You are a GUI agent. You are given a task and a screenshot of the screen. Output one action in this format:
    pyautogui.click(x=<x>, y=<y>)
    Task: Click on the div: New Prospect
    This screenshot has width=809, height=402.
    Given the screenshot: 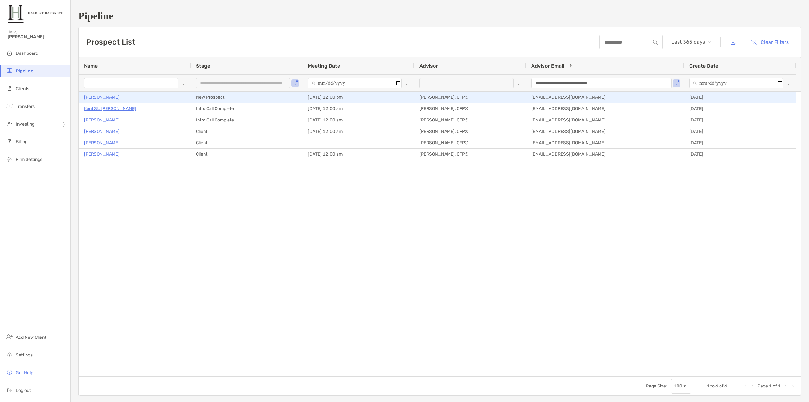 What is the action you would take?
    pyautogui.click(x=247, y=97)
    